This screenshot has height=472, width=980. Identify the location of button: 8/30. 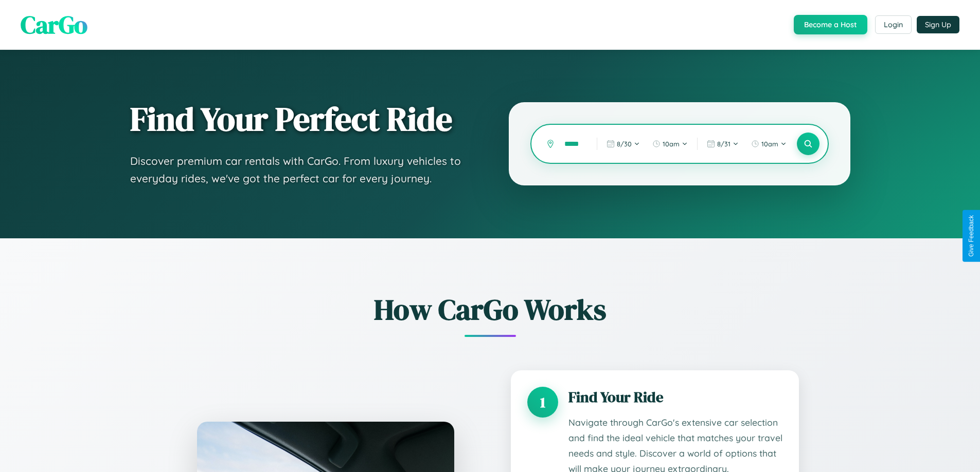
(623, 144).